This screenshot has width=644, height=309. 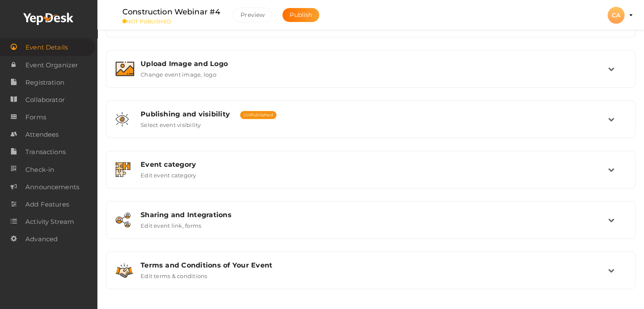 I want to click on a: Publishing and visibility UnPublished Select event visibility, so click(x=371, y=125).